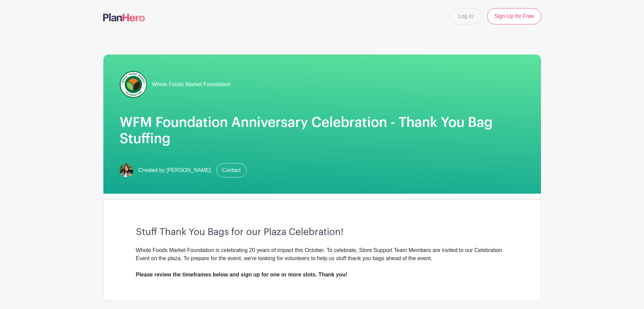 The height and width of the screenshot is (309, 644). Describe the element at coordinates (124, 17) in the screenshot. I see `img: logo-507f7623f17ff9eddc593b1ce0a138ce2505c220e1c5a4e2b4648c50719b7d32.svg` at that location.